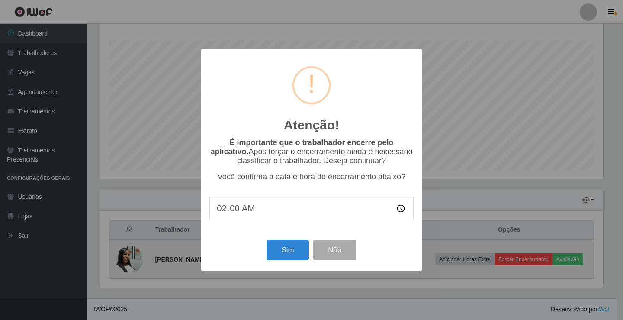 The image size is (623, 320). What do you see at coordinates (311, 176) in the screenshot?
I see `p: Você confirma a data e hora de encerramento abaixo?` at bounding box center [311, 176].